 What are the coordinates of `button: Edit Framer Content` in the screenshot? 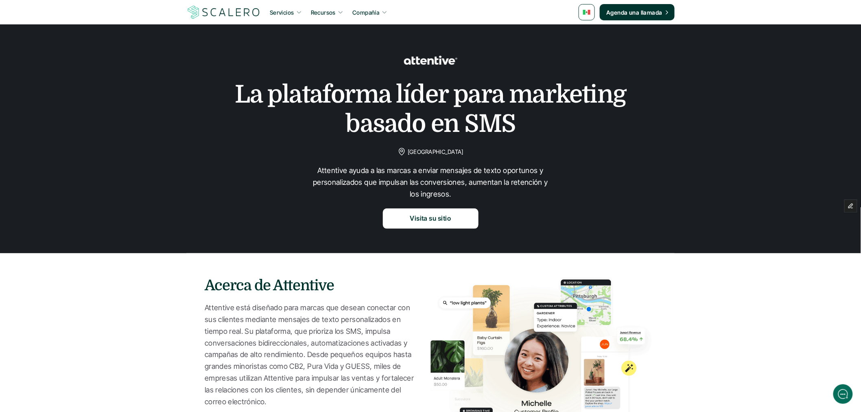 It's located at (851, 206).